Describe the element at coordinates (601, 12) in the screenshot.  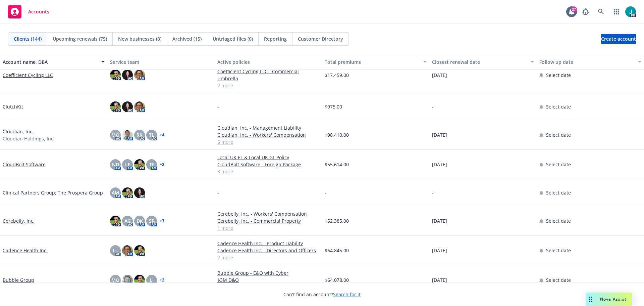
I see `a: Search` at that location.